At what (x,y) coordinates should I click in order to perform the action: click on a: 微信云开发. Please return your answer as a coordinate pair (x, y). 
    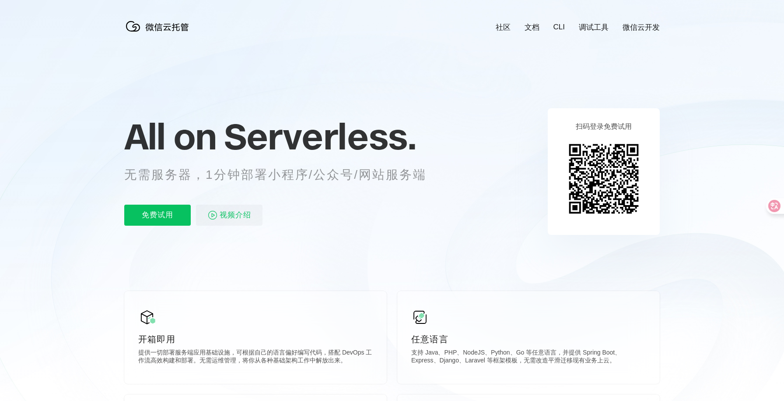
    Looking at the image, I should click on (641, 27).